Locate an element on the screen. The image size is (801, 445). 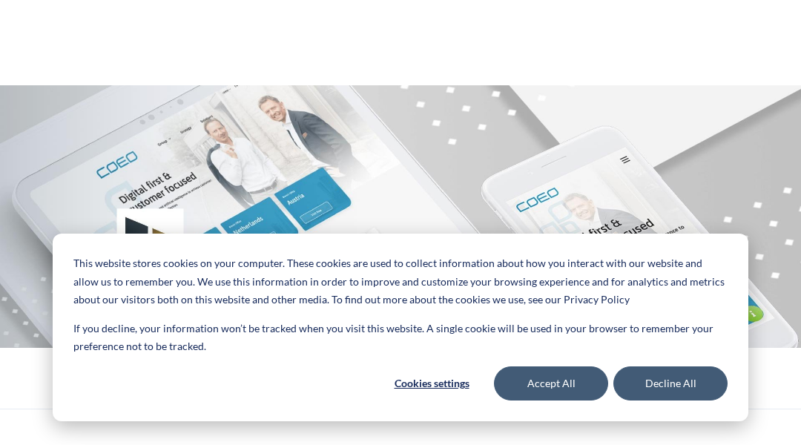
p: This website stores cookies on your computer. These cookies are used to collect information about... is located at coordinates (400, 282).